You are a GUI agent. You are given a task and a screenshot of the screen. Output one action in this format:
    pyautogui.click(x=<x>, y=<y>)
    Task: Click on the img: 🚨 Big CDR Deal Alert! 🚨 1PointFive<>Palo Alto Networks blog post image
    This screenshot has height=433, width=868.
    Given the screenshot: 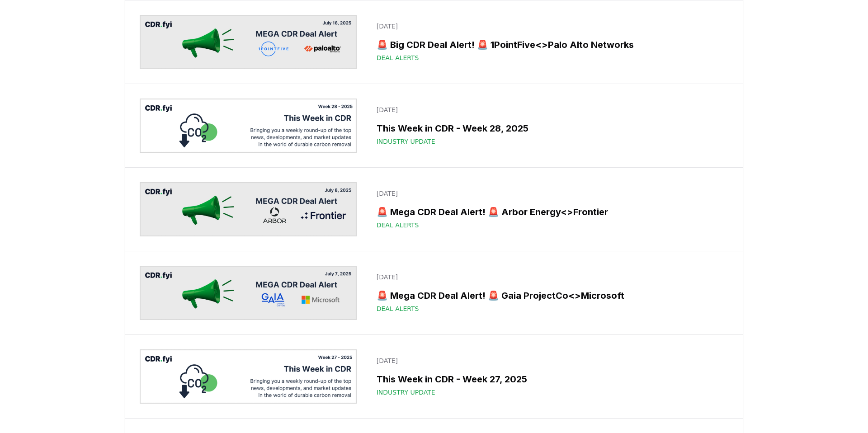 What is the action you would take?
    pyautogui.click(x=248, y=42)
    